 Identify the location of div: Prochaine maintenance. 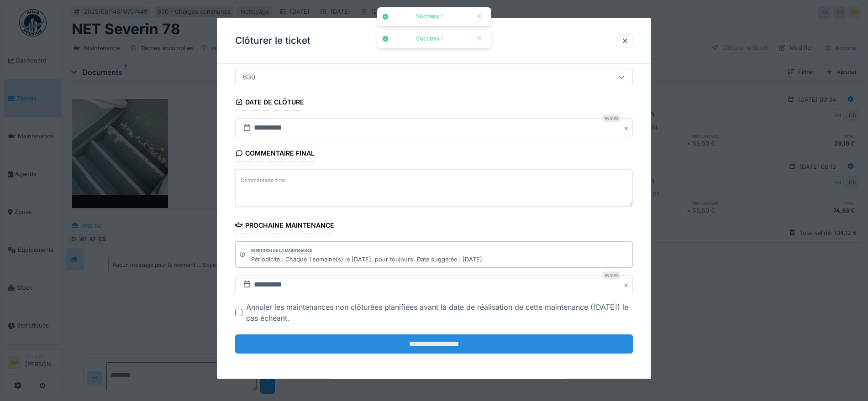
(285, 226).